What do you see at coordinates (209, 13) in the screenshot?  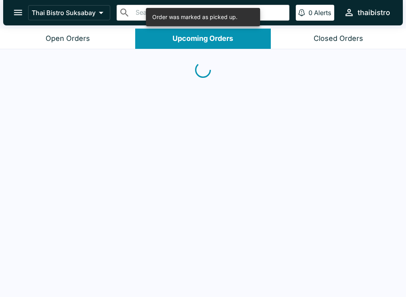 I see `input: Search orders by name or phone number` at bounding box center [209, 13].